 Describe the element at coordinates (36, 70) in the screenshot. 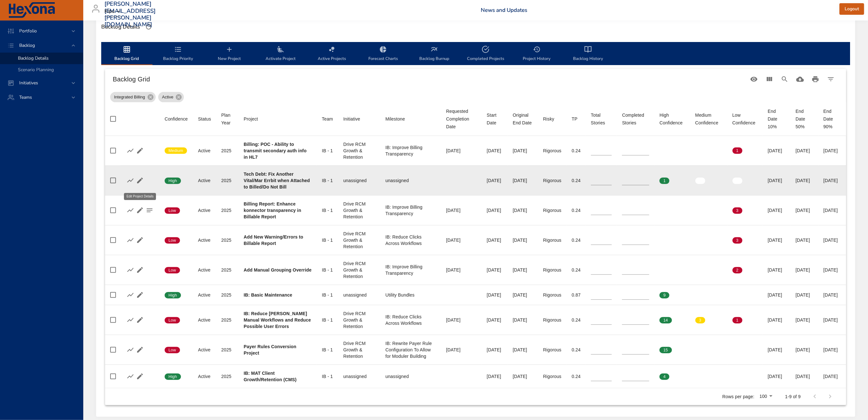

I see `span: Scenario Planning` at that location.